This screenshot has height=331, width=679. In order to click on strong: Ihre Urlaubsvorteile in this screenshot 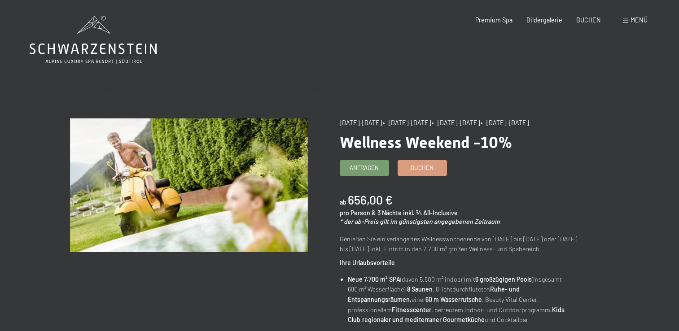, I will do `click(367, 262)`.